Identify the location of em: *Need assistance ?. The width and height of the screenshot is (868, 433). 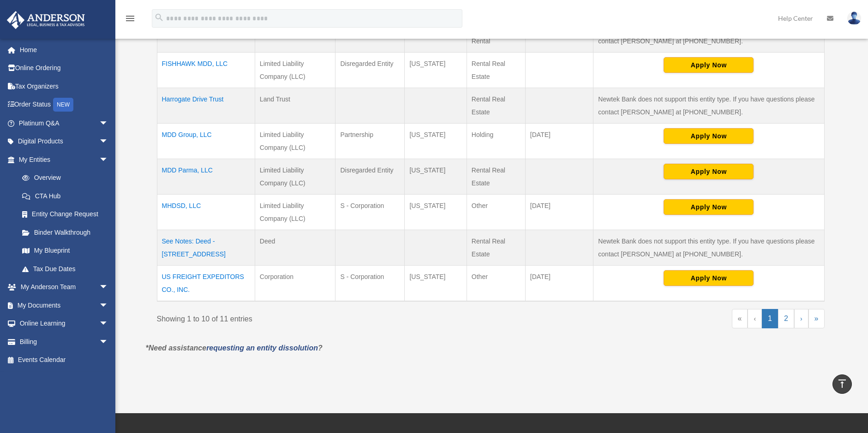
(234, 348).